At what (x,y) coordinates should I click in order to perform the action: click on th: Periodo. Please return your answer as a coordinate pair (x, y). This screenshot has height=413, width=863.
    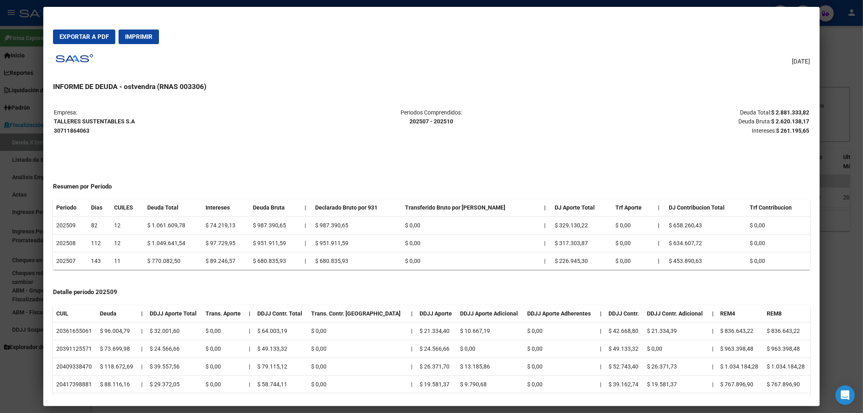
    Looking at the image, I should click on (70, 207).